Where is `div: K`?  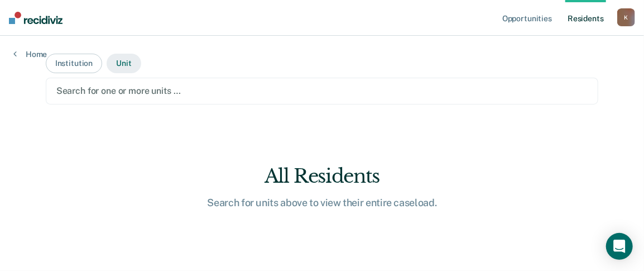 div: K is located at coordinates (626, 18).